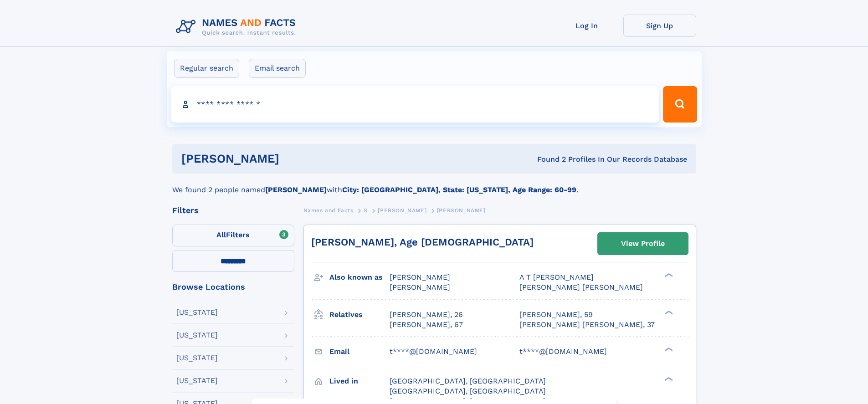 The height and width of the screenshot is (404, 868). I want to click on a: S, so click(366, 210).